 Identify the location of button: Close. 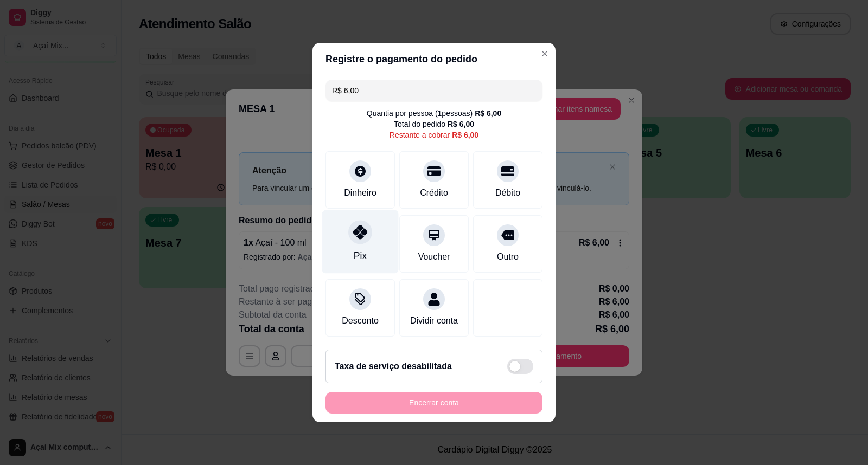
(545, 54).